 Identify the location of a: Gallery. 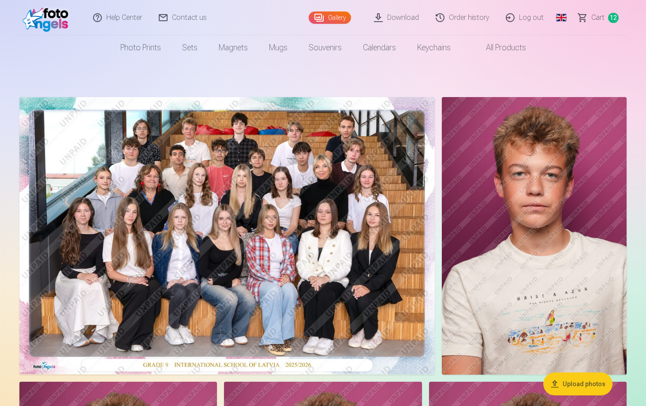
(330, 18).